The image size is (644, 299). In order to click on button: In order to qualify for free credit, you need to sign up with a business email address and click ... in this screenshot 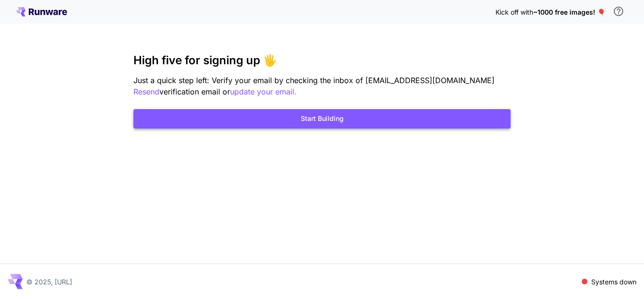, I will do `click(618, 12)`.